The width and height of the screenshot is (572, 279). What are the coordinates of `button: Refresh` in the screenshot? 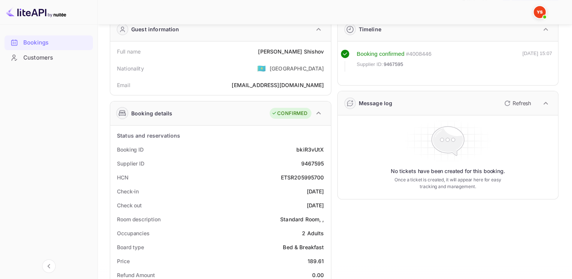 It's located at (517, 103).